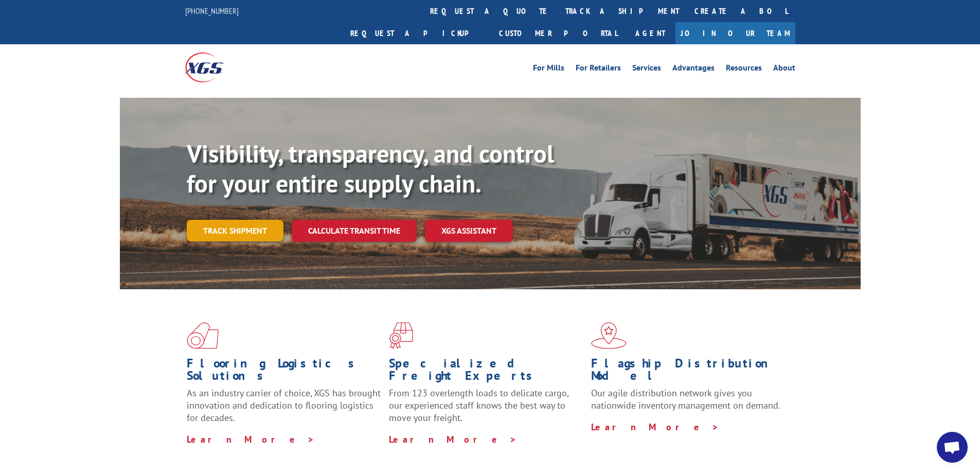  What do you see at coordinates (689, 372) in the screenshot?
I see `h1: Flagship Distribution Model` at bounding box center [689, 372].